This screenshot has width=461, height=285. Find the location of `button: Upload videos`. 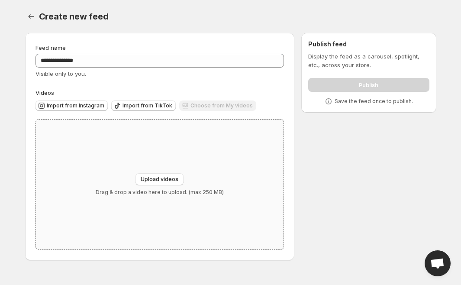

button: Upload videos is located at coordinates (159, 179).